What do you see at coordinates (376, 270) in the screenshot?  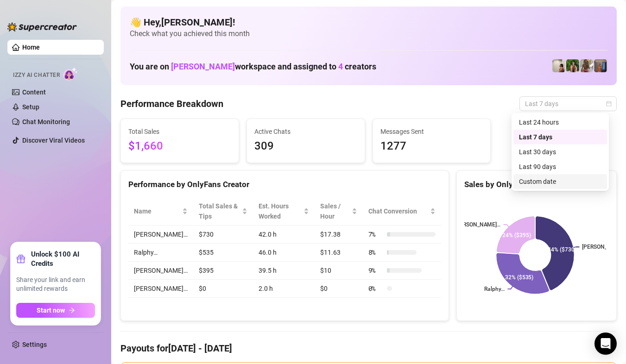 I see `span: 9 %` at bounding box center [376, 270].